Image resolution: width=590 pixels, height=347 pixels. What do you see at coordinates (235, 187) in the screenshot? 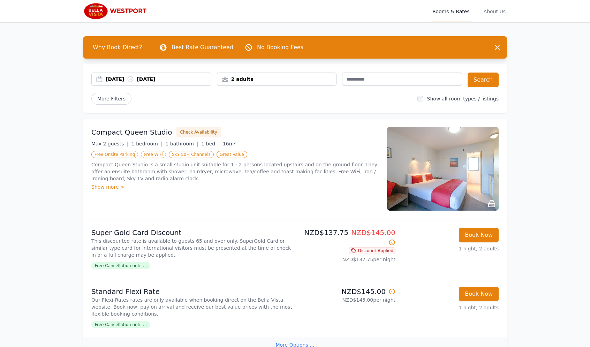
I see `div: Show more >` at bounding box center [235, 187].